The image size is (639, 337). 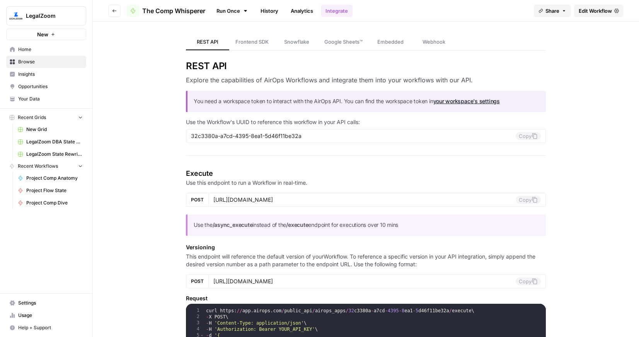 What do you see at coordinates (50, 142) in the screenshot?
I see `a: LegalZoom DBA State Articles` at bounding box center [50, 142].